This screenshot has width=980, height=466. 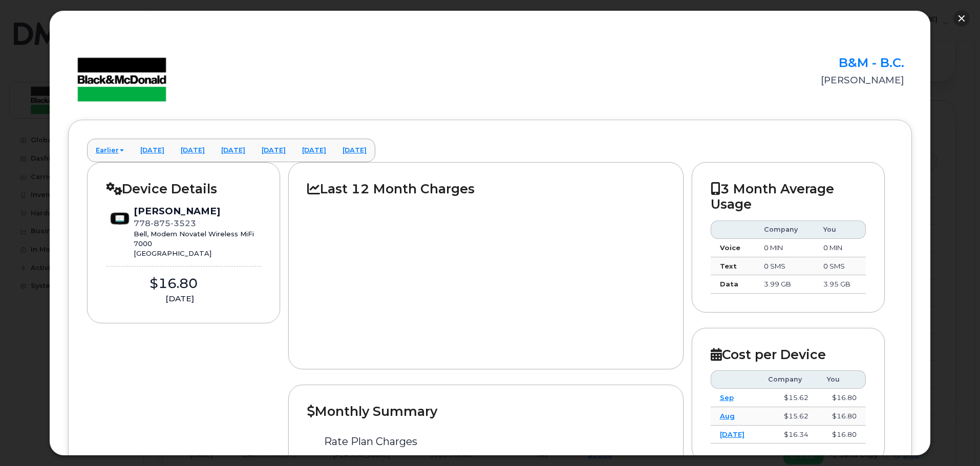 What do you see at coordinates (485, 442) in the screenshot?
I see `h3: Rate Plan Charges` at bounding box center [485, 442].